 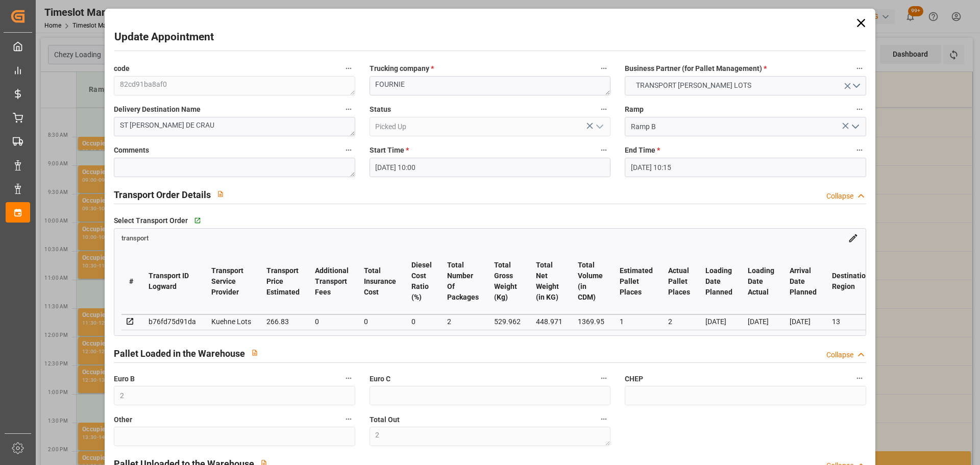 What do you see at coordinates (349, 419) in the screenshot?
I see `button: Other` at bounding box center [349, 419].